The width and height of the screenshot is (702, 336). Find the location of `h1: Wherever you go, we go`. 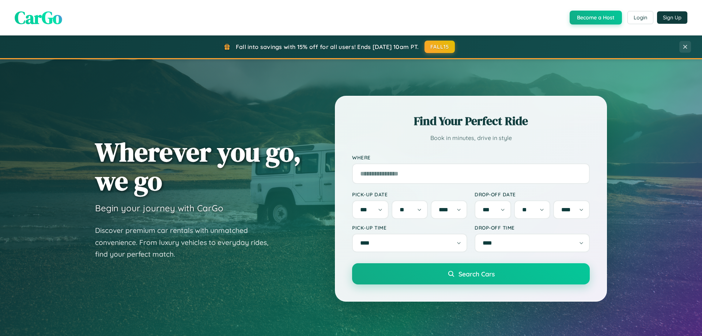

h1: Wherever you go, we go is located at coordinates (198, 166).